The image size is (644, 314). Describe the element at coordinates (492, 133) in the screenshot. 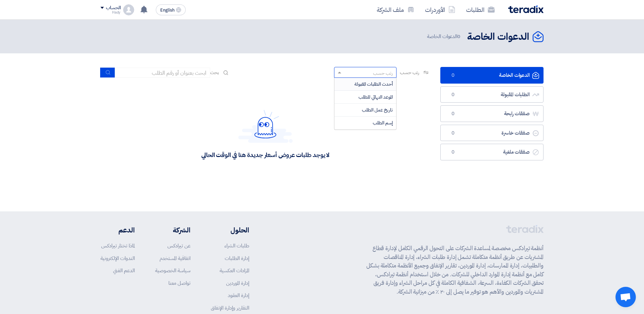

I see `a: صفقات خاسرة0` at that location.